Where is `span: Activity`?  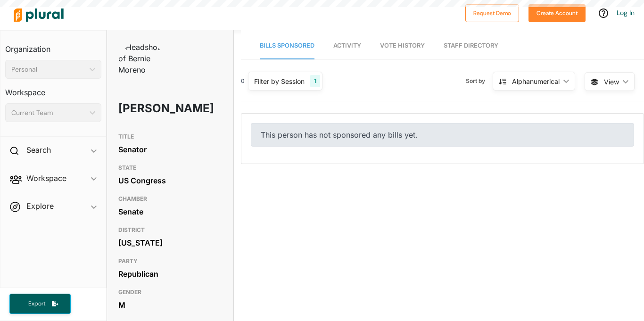
span: Activity is located at coordinates (347, 45).